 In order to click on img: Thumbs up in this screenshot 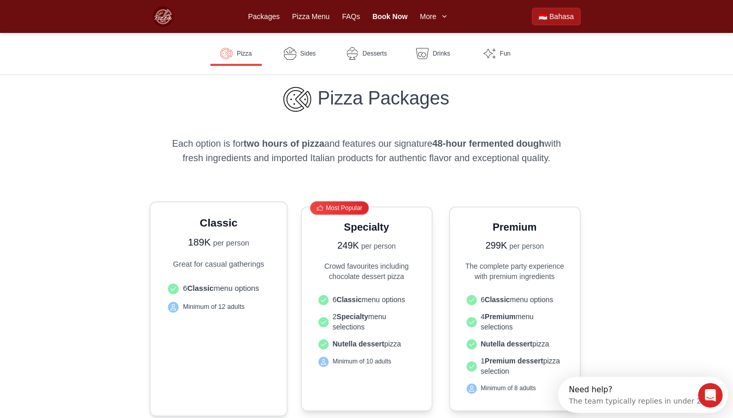, I will do `click(320, 208)`.